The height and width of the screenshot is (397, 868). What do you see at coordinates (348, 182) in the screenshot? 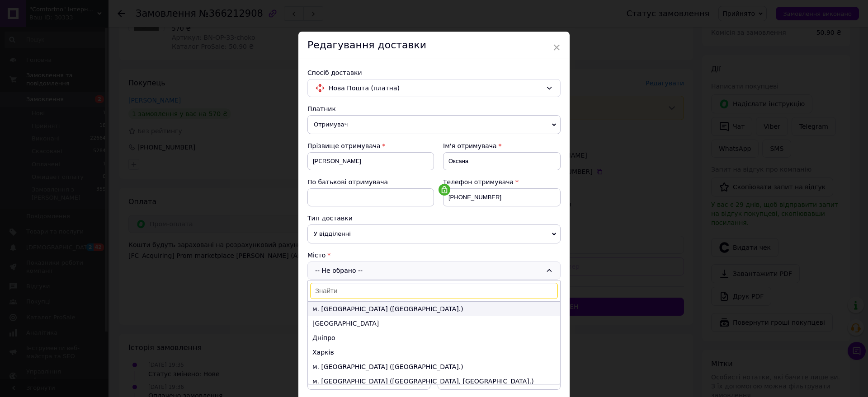
I see `span: По батькові отримувача` at bounding box center [348, 182].